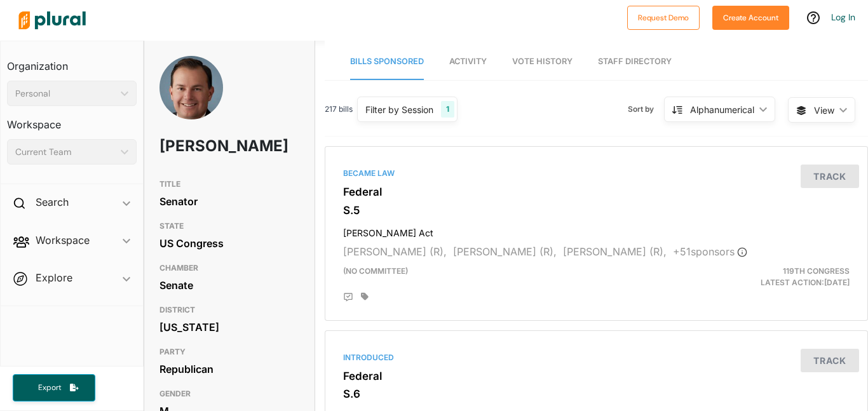 The image size is (868, 411). Describe the element at coordinates (751, 17) in the screenshot. I see `a: Create Account` at that location.